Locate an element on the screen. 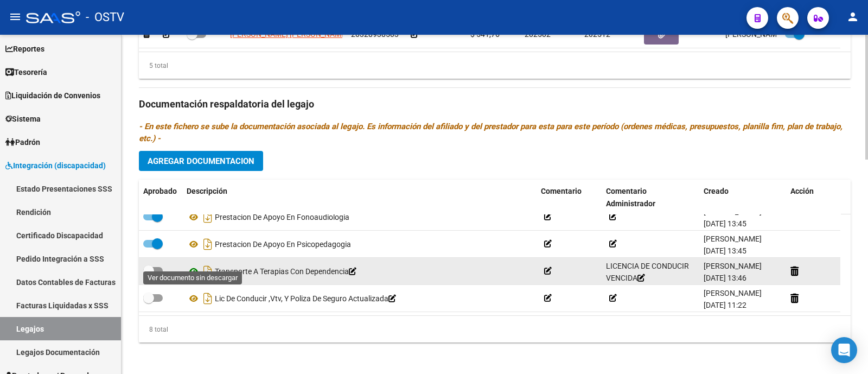  span: - OSTV is located at coordinates (105, 17).